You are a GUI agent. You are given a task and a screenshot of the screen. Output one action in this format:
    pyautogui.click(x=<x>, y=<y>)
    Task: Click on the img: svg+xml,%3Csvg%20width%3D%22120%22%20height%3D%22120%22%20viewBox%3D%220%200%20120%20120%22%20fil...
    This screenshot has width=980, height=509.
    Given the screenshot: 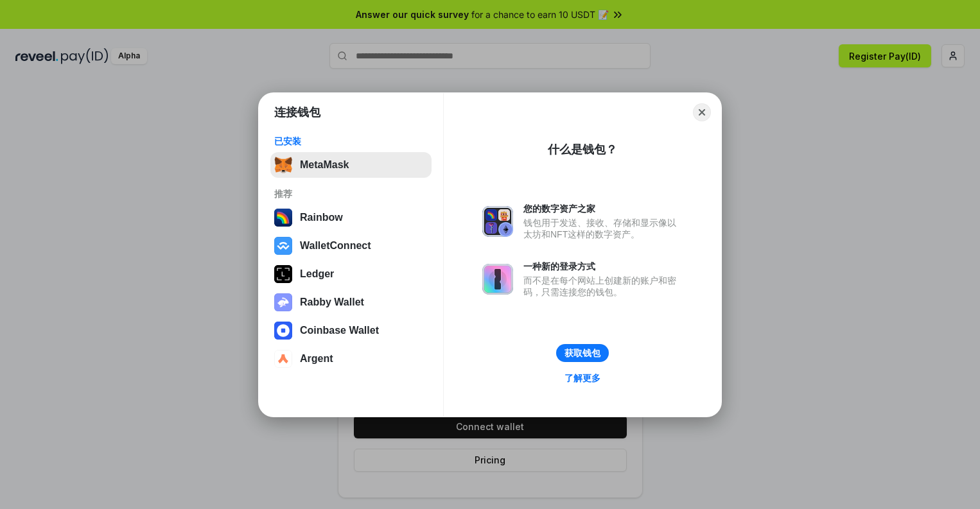 What is the action you would take?
    pyautogui.click(x=283, y=217)
    